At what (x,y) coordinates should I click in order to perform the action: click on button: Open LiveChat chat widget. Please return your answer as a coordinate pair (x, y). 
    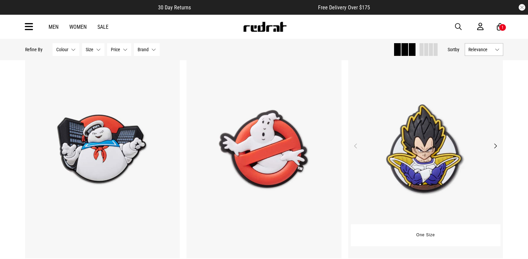
    Looking at the image, I should click on (15, 13).